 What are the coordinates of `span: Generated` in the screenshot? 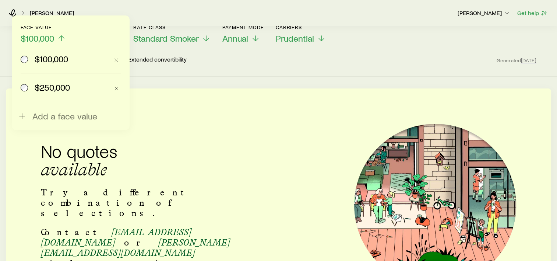 It's located at (517, 60).